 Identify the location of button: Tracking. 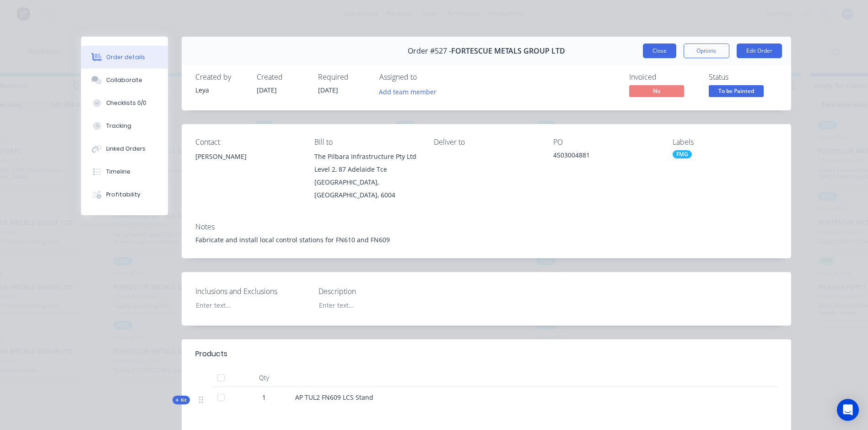
(124, 126).